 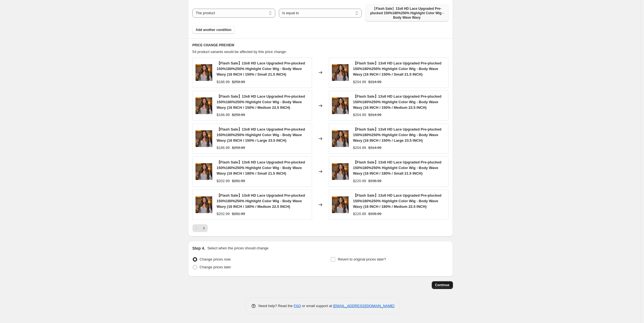 What do you see at coordinates (442, 285) in the screenshot?
I see `span: Continue` at bounding box center [442, 285].